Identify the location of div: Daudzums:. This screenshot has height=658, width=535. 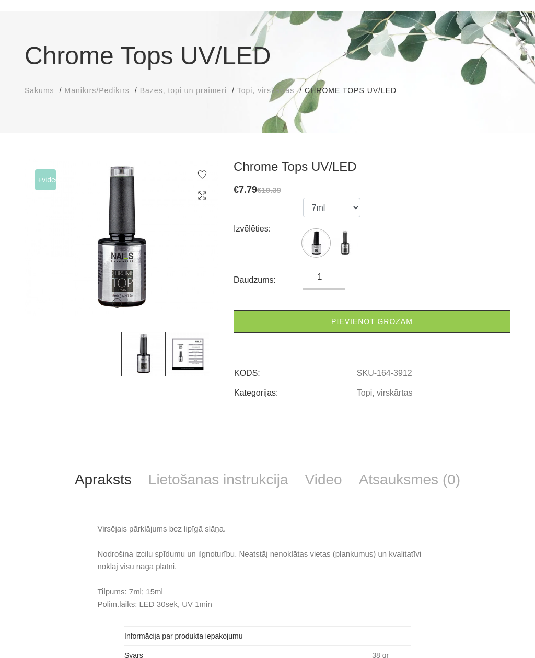
(268, 280).